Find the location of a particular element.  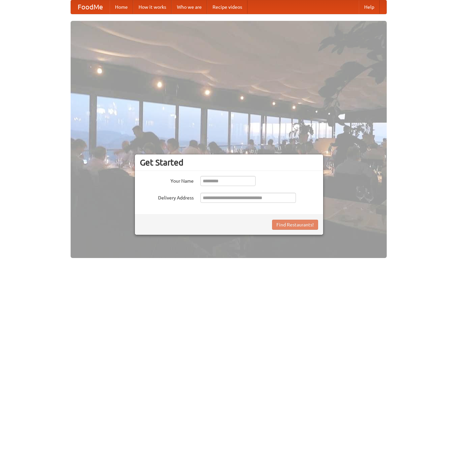

label: Your Name is located at coordinates (167, 180).